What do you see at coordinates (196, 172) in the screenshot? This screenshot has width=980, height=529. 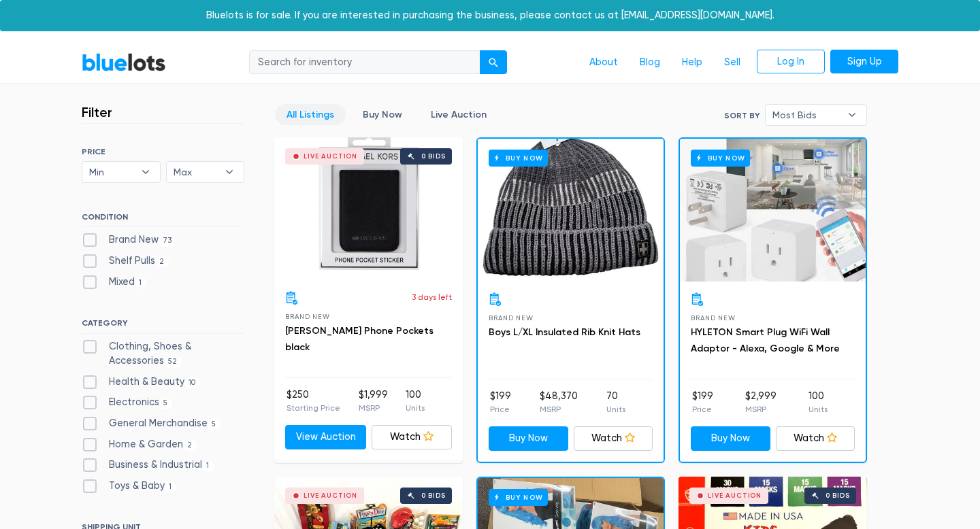 I see `span: Max` at bounding box center [196, 172].